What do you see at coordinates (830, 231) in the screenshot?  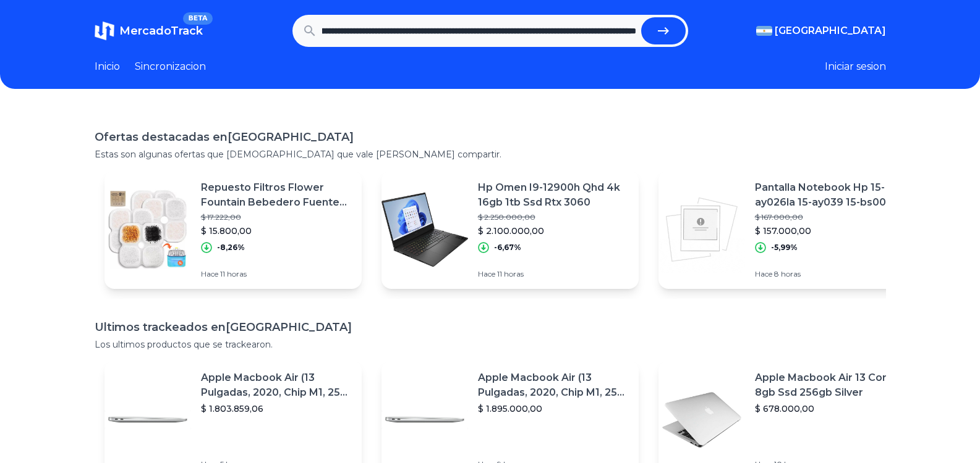 I see `p: $ 157.000,00` at bounding box center [830, 231].